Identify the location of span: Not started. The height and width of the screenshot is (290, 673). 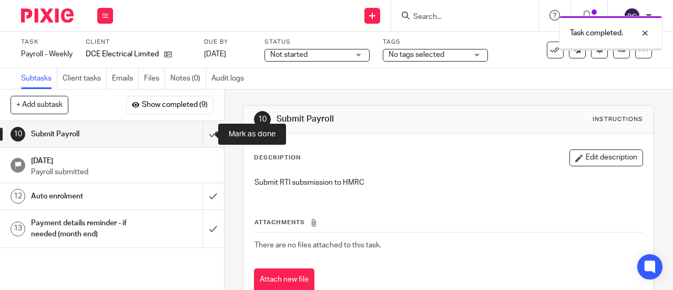
(289, 55).